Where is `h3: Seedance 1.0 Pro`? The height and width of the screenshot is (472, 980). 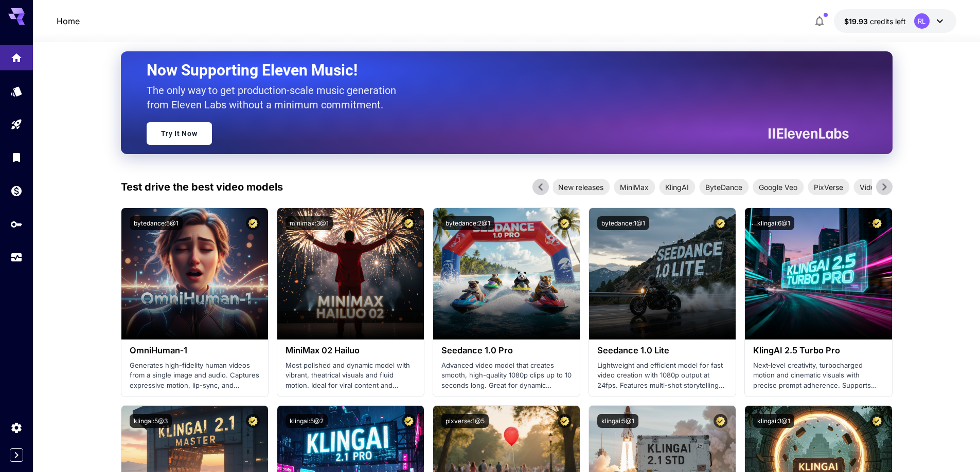 h3: Seedance 1.0 Pro is located at coordinates (506, 350).